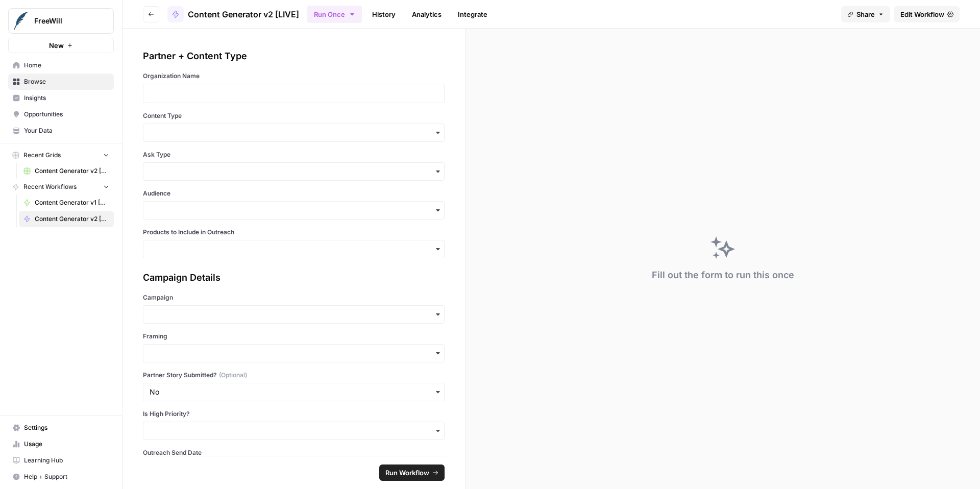  Describe the element at coordinates (66, 82) in the screenshot. I see `span: Browse` at that location.